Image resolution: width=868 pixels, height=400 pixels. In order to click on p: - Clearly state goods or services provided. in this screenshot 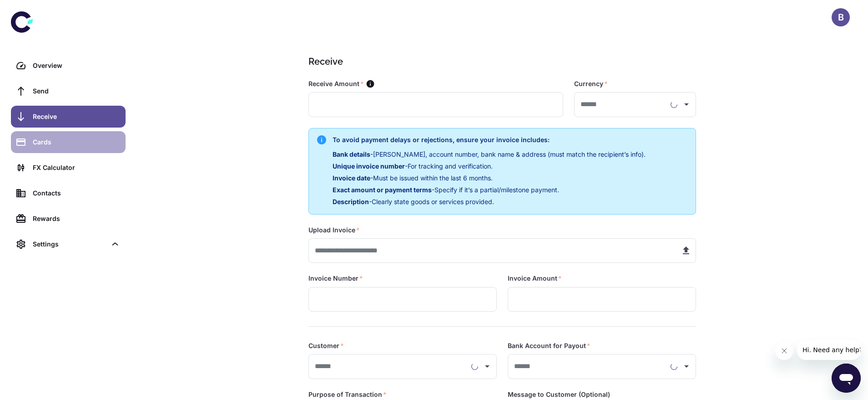, I will do `click(489, 202)`.